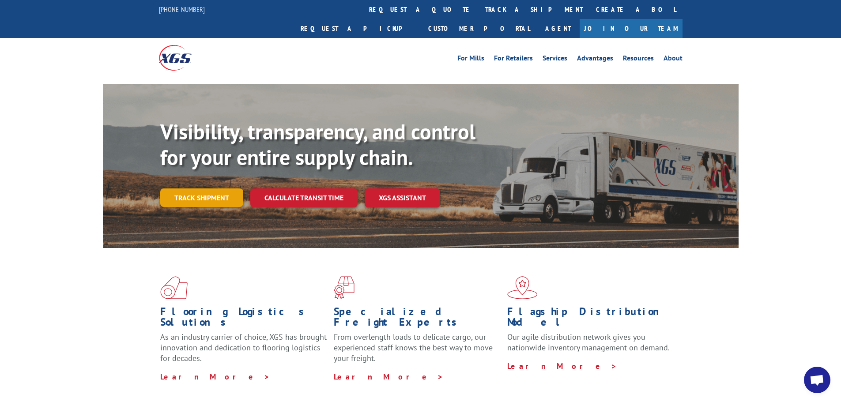  What do you see at coordinates (555, 60) in the screenshot?
I see `a: Services` at bounding box center [555, 60].